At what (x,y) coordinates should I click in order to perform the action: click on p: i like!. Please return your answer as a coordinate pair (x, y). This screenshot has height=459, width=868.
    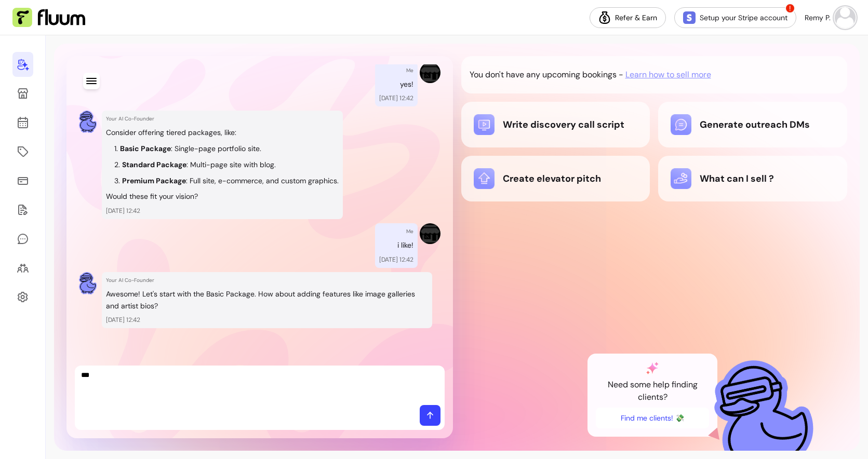
    Looking at the image, I should click on (405, 245).